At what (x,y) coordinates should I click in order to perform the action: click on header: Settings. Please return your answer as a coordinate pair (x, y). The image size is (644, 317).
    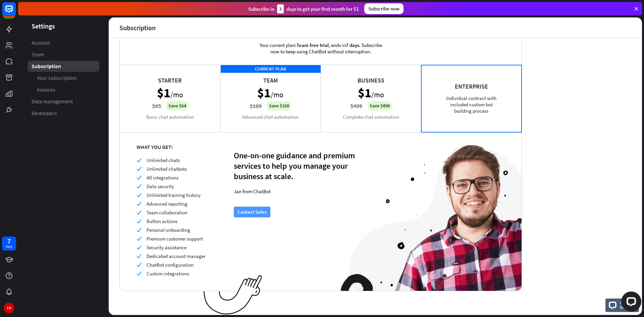
    Looking at the image, I should click on (63, 26).